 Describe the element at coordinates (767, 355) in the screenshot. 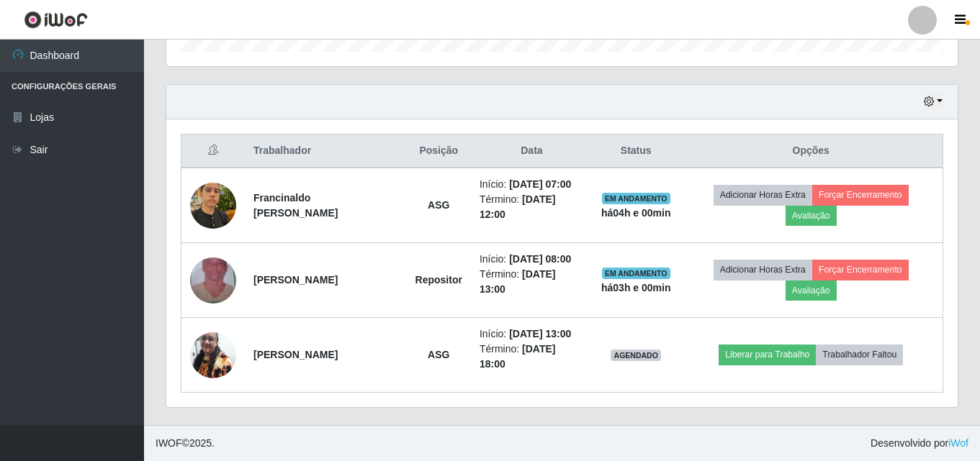

I see `button: Liberar para Trabalho` at that location.